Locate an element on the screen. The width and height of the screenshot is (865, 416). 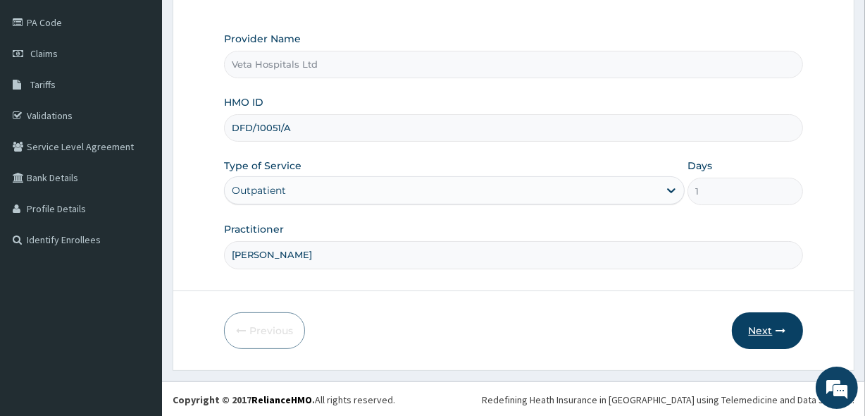
textarea: Type your message and hit 'Enter' is located at coordinates (137, 296).